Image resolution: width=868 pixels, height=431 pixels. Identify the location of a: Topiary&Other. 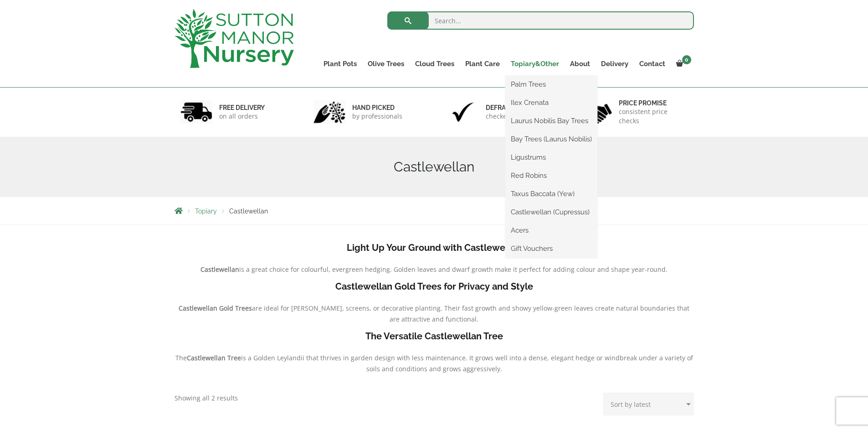
(535, 64).